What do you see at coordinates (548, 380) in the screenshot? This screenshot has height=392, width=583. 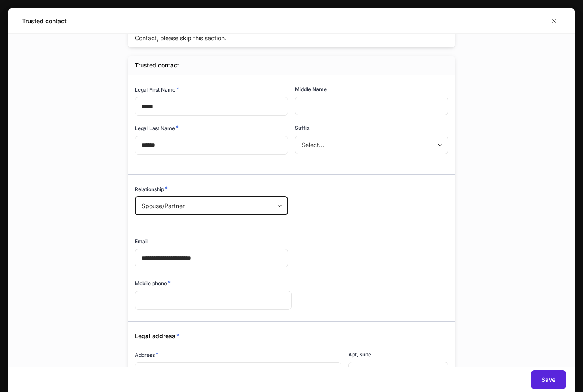 I see `button: Save` at bounding box center [548, 380].